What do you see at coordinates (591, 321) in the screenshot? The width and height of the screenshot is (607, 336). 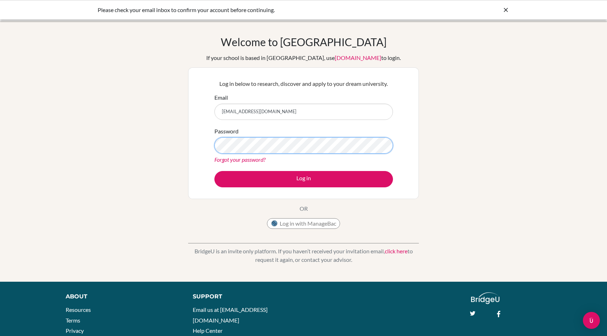 I see `div: Open Intercom Messenger` at bounding box center [591, 321].